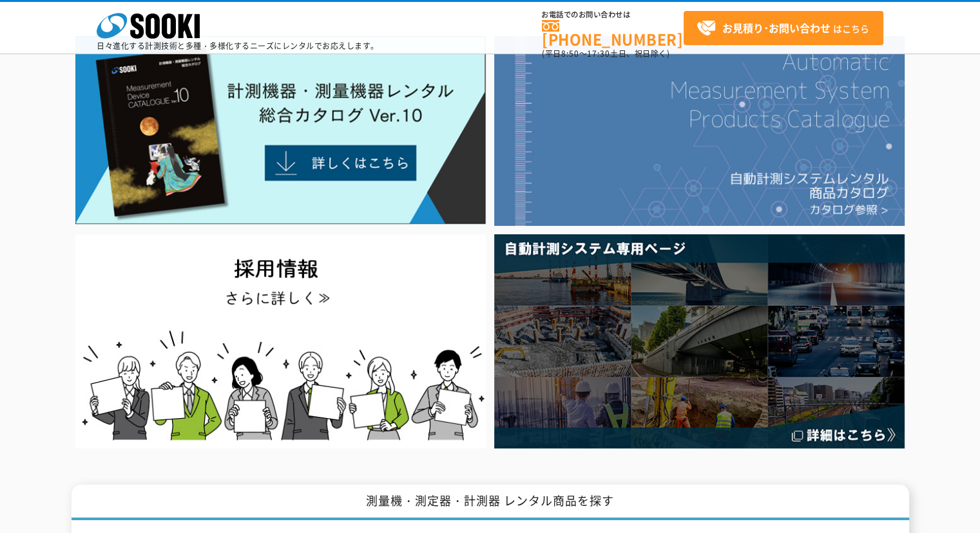  Describe the element at coordinates (699, 340) in the screenshot. I see `img: 自動計測システム専用ページ` at that location.